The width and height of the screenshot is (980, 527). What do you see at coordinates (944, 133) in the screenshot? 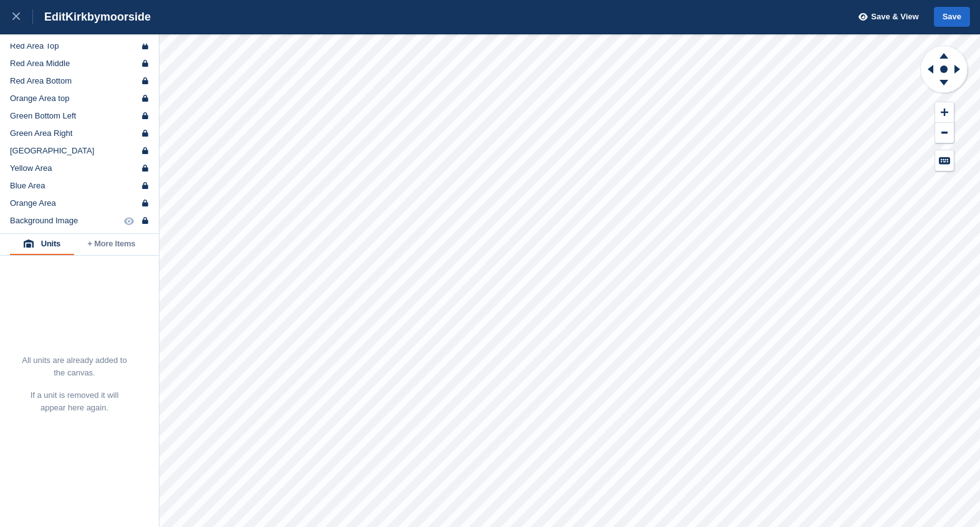
I see `button: Zoom Out` at bounding box center [944, 133].